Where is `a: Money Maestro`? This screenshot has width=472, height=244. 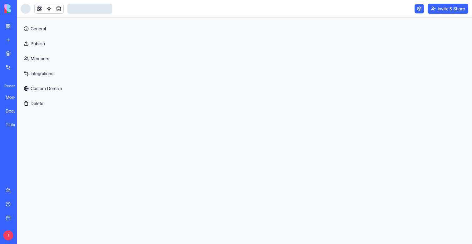
a: Money Maestro is located at coordinates (14, 97).